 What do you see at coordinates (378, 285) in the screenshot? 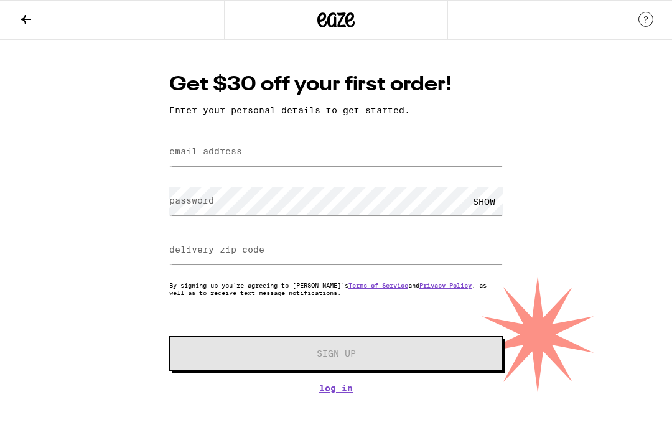
I see `a: Terms of Service` at bounding box center [378, 285].